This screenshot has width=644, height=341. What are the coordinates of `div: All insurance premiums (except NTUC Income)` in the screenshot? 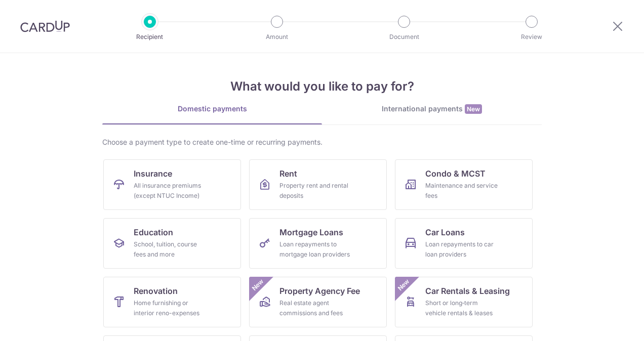 It's located at (170, 191).